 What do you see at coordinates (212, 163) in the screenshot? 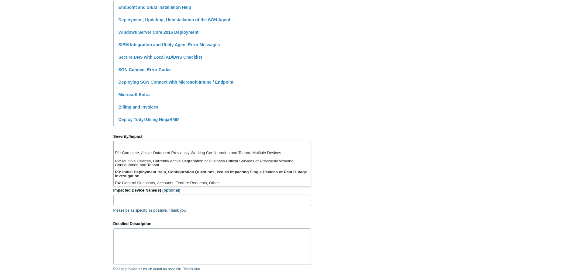
I see `li: P2: Multiple Devices, Currently Active Degradation of Business Critical Services of Previously Wo...` at bounding box center [212, 163].